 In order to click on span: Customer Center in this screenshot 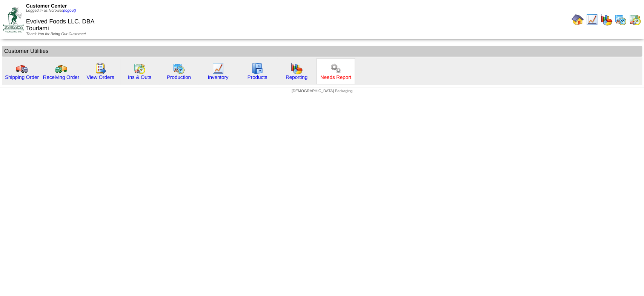, I will do `click(46, 6)`.